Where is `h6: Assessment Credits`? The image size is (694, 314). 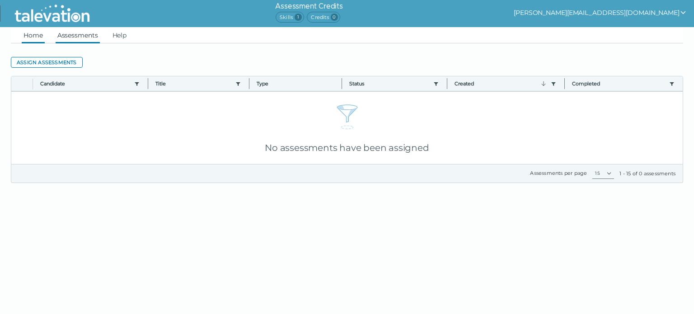 h6: Assessment Credits is located at coordinates (309, 6).